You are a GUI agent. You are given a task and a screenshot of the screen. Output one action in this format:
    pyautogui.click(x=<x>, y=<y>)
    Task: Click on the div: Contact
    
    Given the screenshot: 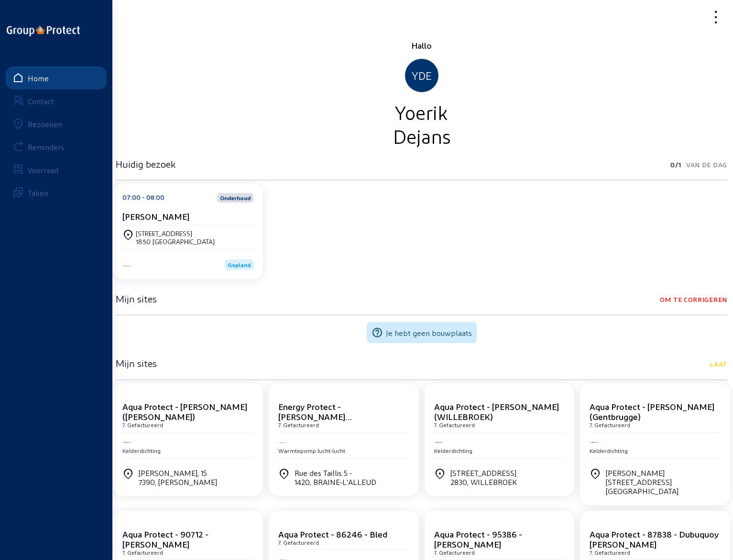 What is the action you would take?
    pyautogui.click(x=41, y=101)
    